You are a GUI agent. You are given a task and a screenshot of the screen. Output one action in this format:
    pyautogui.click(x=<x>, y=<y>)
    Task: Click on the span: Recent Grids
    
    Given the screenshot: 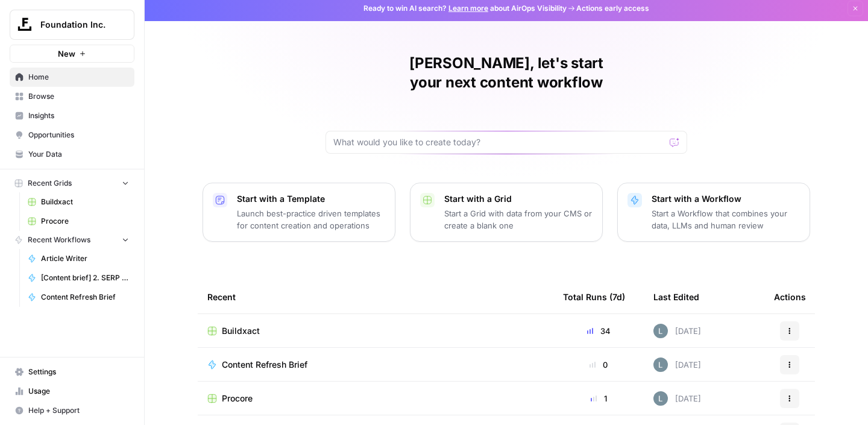 What is the action you would take?
    pyautogui.click(x=49, y=184)
    